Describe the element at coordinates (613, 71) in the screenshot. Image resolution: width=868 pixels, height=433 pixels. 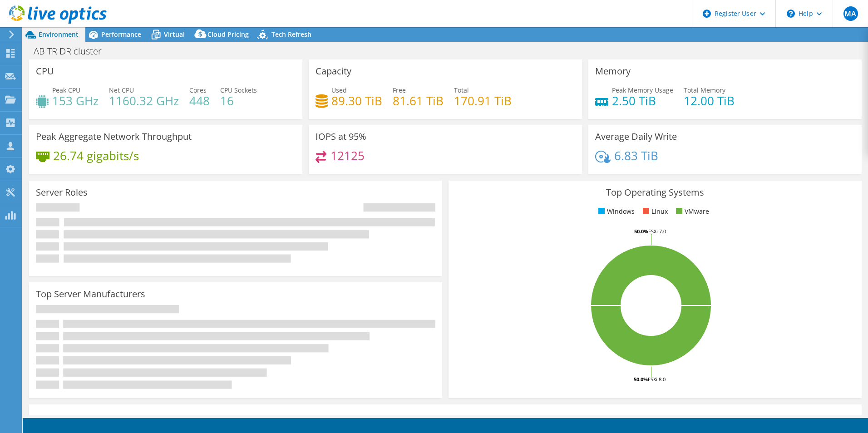
I see `h3: Memory` at that location.